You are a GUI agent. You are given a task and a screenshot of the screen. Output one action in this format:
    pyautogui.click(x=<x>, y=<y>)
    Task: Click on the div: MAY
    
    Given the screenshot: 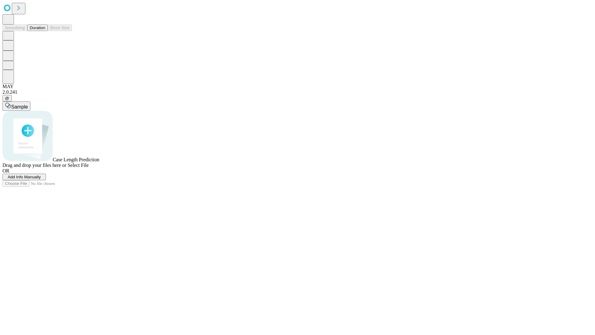 What is the action you would take?
    pyautogui.click(x=298, y=86)
    